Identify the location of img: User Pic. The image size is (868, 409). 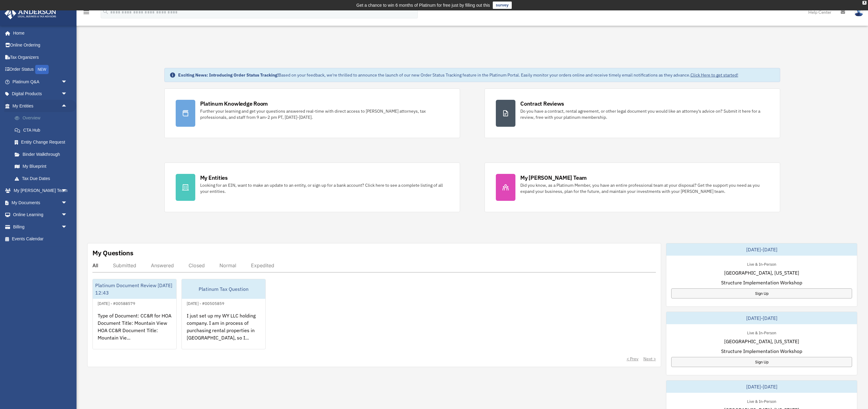
(859, 12).